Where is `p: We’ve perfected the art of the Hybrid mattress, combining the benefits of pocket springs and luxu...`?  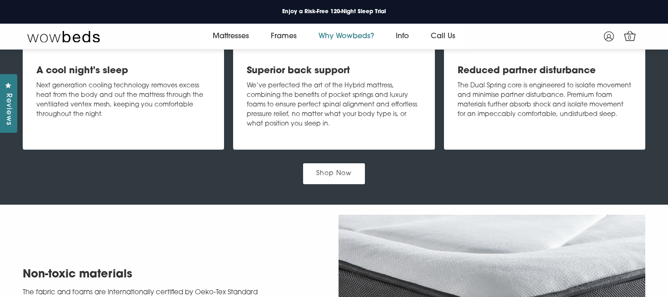
p: We’ve perfected the art of the Hybrid mattress, combining the benefits of pocket springs and luxu... is located at coordinates (334, 105).